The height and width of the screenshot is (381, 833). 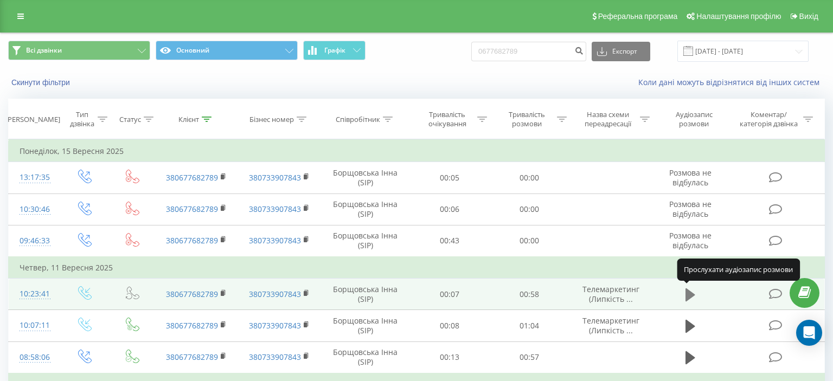 What do you see at coordinates (694, 119) in the screenshot?
I see `div: Аудіозапис розмови` at bounding box center [694, 119].